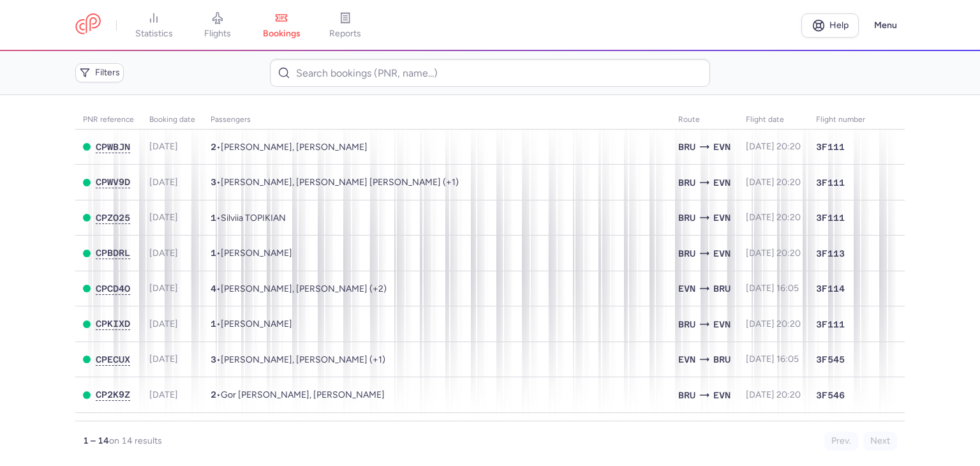 The width and height of the screenshot is (980, 466). I want to click on span: Erik POGOSIAN, so click(257, 323).